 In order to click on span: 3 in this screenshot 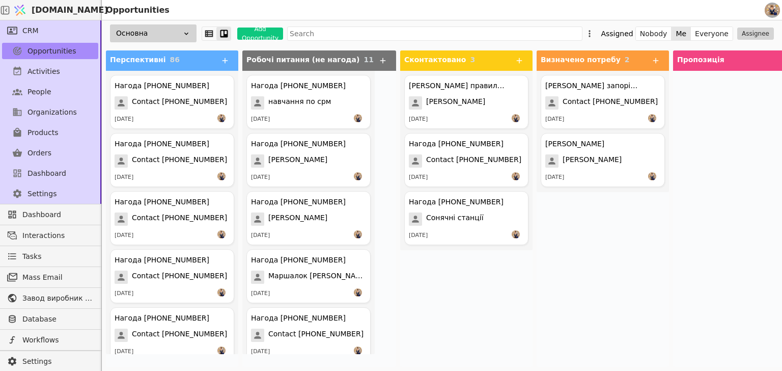, I will do `click(473, 60)`.